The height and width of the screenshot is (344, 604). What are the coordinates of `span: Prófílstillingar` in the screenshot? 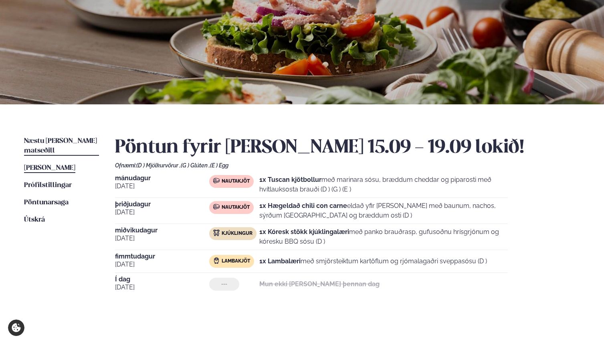 It's located at (48, 185).